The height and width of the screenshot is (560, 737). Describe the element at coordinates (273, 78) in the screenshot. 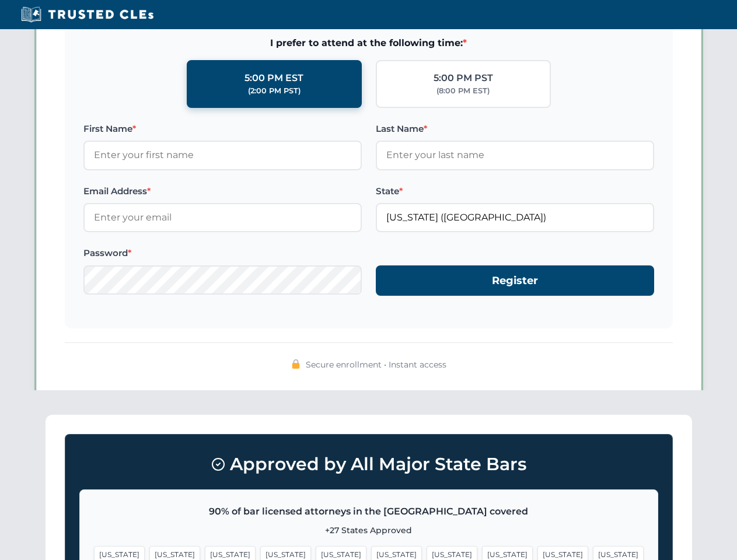

I see `div: 5:00 PM EST` at that location.